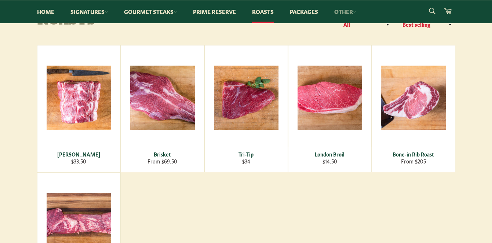 The height and width of the screenshot is (243, 492). Describe the element at coordinates (246, 154) in the screenshot. I see `div: Tri-Tip` at that location.